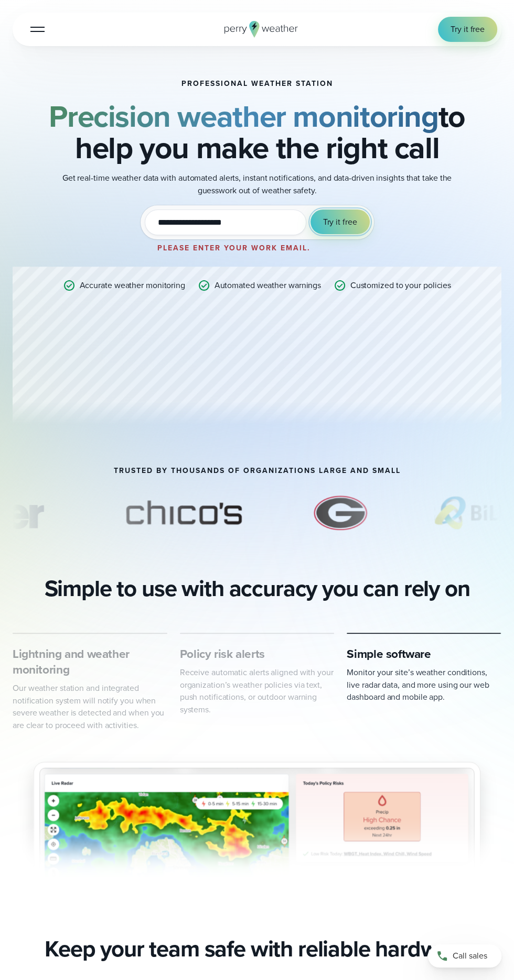  What do you see at coordinates (423, 685) in the screenshot?
I see `p: Monitor your site’s weather conditions, live radar data, and more using our web dashboard and mob...` at bounding box center [423, 685].